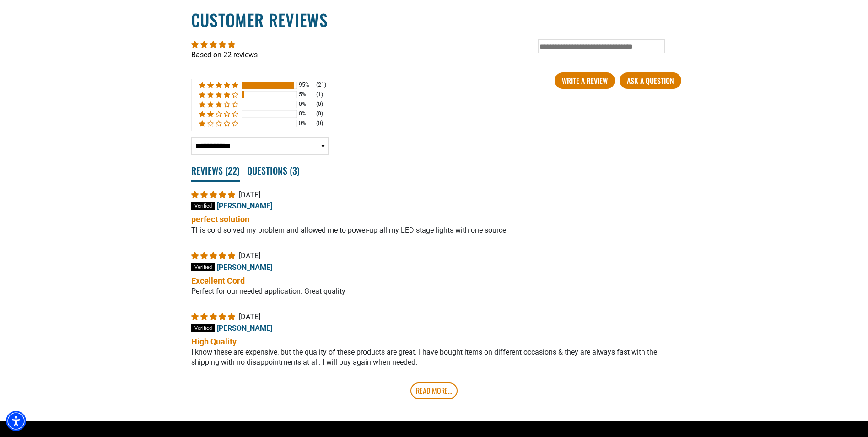 The image size is (868, 437). I want to click on p: I know these are expensive, but the quality of these products are great. I have bought items on d..., so click(435, 357).